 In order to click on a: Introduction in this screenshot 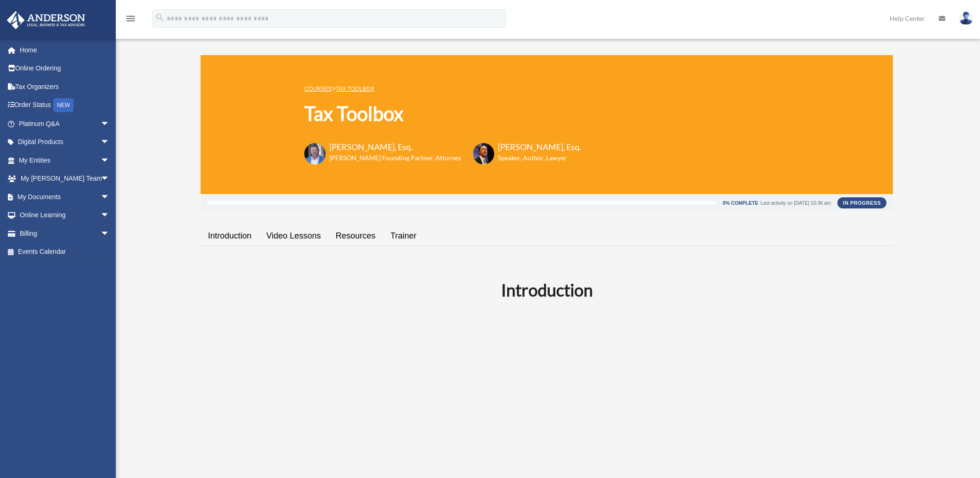, I will do `click(230, 236)`.